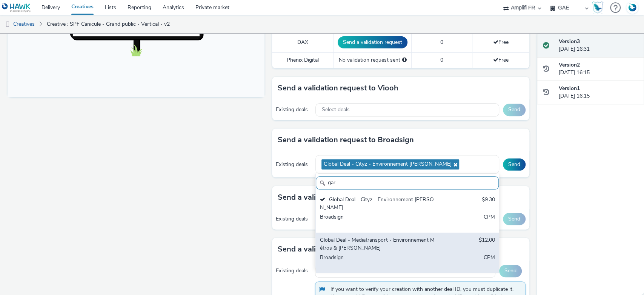  Describe the element at coordinates (408, 182) in the screenshot. I see `input: Search......` at that location.